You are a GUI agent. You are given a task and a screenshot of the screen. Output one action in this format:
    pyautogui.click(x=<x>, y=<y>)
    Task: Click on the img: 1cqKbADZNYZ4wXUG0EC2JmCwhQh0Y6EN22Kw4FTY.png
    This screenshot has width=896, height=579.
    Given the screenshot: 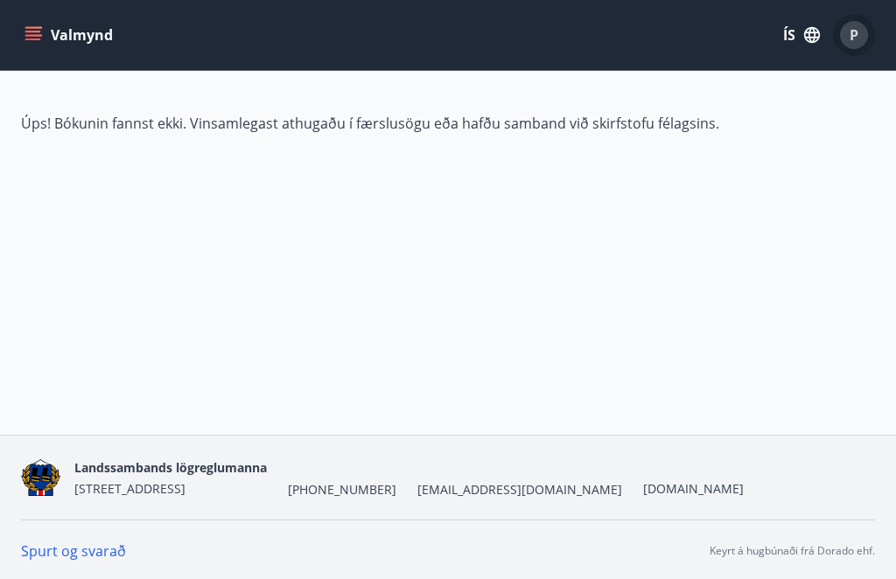 What is the action you would take?
    pyautogui.click(x=40, y=478)
    